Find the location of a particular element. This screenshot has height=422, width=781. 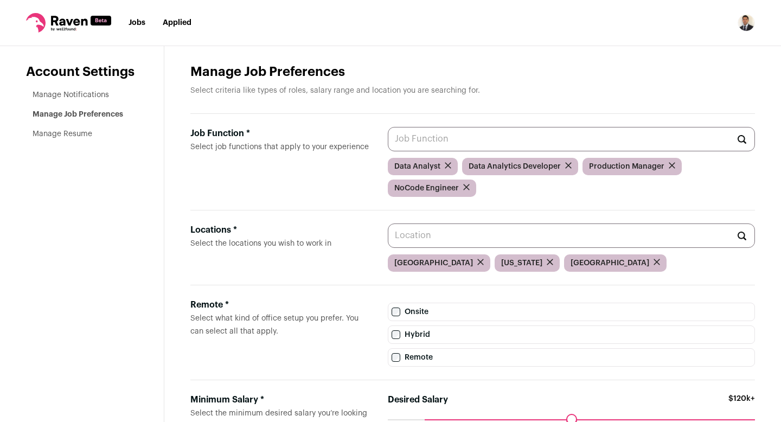

input: Remote is located at coordinates (396, 358).